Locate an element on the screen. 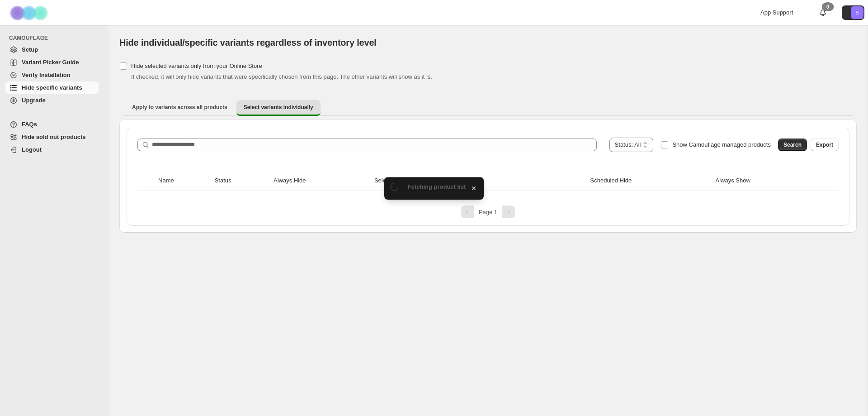  span: Verify Installation is located at coordinates (46, 75).